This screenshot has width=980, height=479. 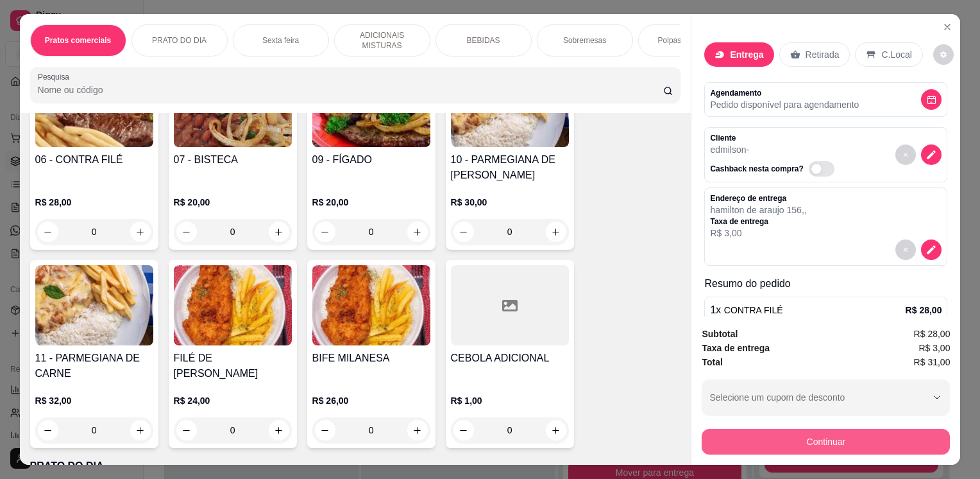 I want to click on h4: BIFE MILANESA, so click(x=372, y=358).